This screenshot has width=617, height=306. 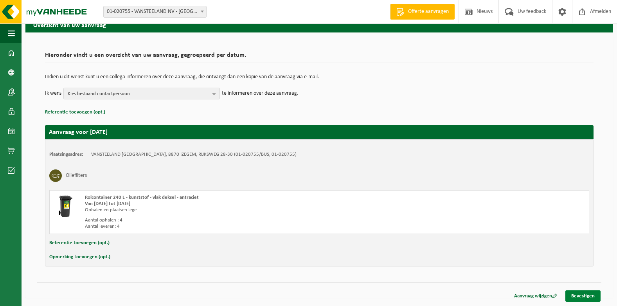 What do you see at coordinates (319, 57) in the screenshot?
I see `h2: Hieronder vindt u een overzicht van uw aanvraag, gegroepeerd per datum.` at bounding box center [319, 57].